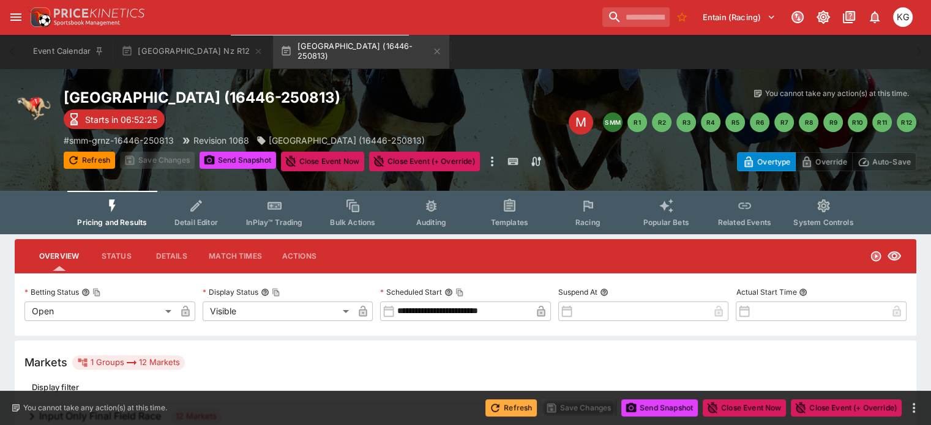 The image size is (931, 425). Describe the element at coordinates (171, 256) in the screenshot. I see `button: Details` at that location.